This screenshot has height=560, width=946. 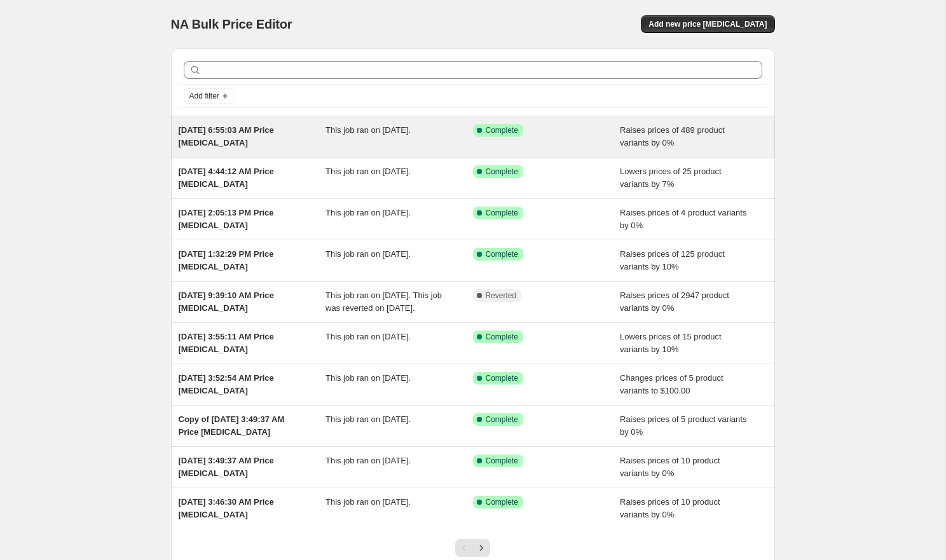 I want to click on span: Add filter, so click(x=204, y=96).